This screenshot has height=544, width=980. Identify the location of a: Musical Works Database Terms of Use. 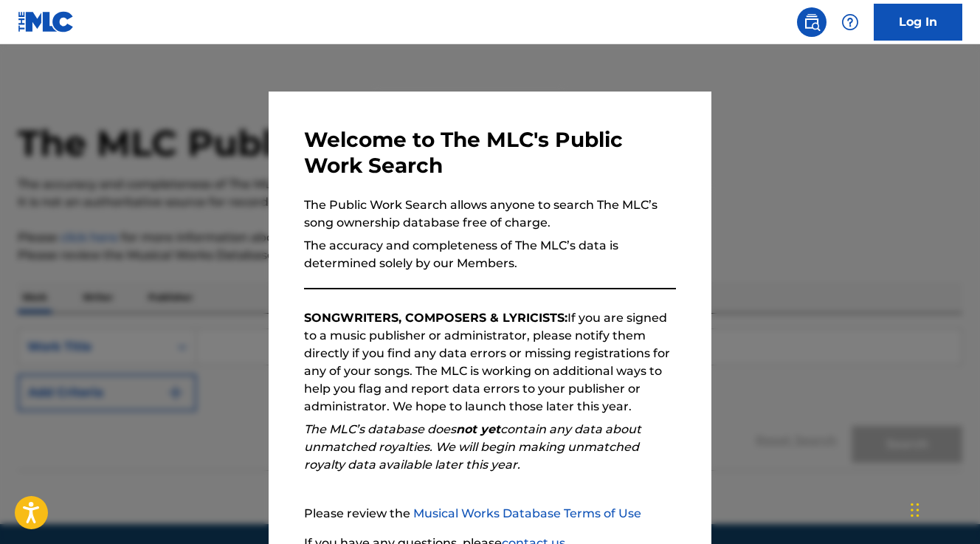
(527, 513).